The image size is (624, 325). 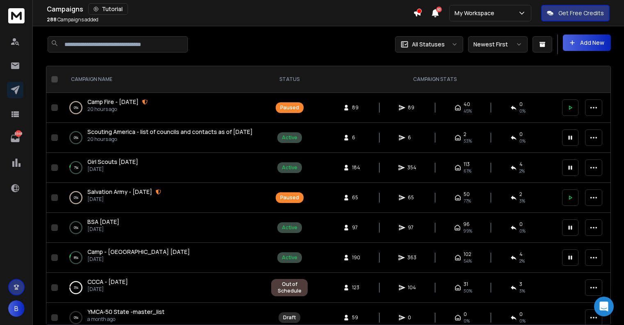 What do you see at coordinates (412, 257) in the screenshot?
I see `span: 363` at bounding box center [412, 257].